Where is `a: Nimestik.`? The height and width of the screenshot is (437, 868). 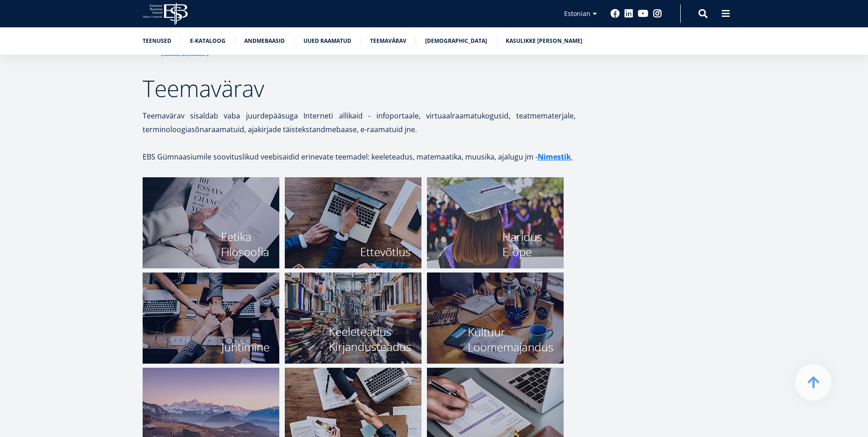
a: Nimestik. is located at coordinates (555, 157).